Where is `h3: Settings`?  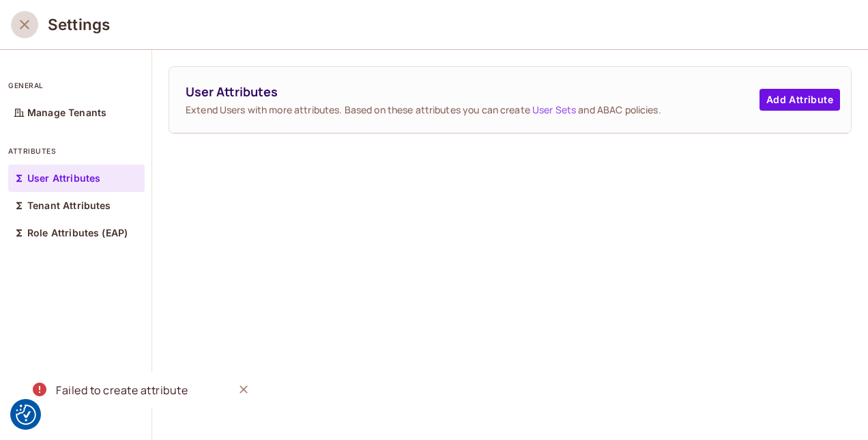
h3: Settings is located at coordinates (78, 25).